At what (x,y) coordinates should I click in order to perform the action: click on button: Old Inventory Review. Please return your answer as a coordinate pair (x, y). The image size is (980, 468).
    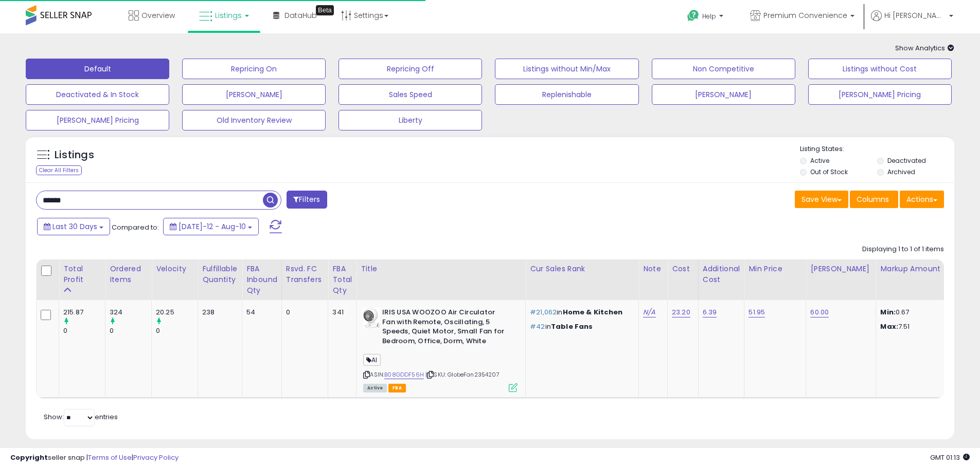
    Looking at the image, I should click on (254, 120).